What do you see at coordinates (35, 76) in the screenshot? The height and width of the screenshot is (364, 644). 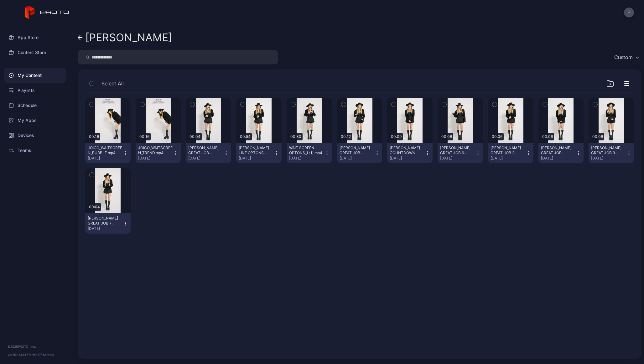 I see `a: My Content` at bounding box center [35, 76].